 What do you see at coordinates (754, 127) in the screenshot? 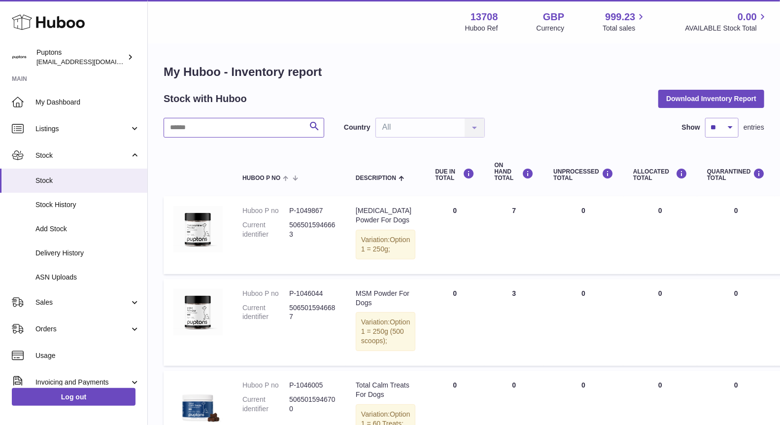
I see `span: entries` at bounding box center [754, 127].